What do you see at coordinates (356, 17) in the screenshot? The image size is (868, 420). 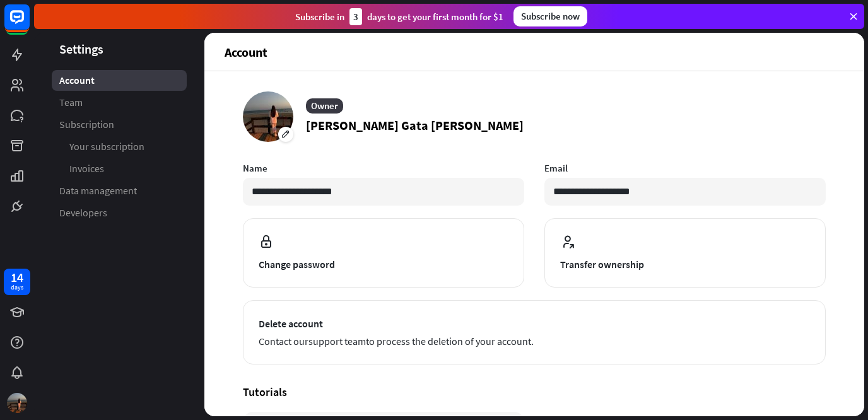 I see `div: 3` at bounding box center [356, 17].